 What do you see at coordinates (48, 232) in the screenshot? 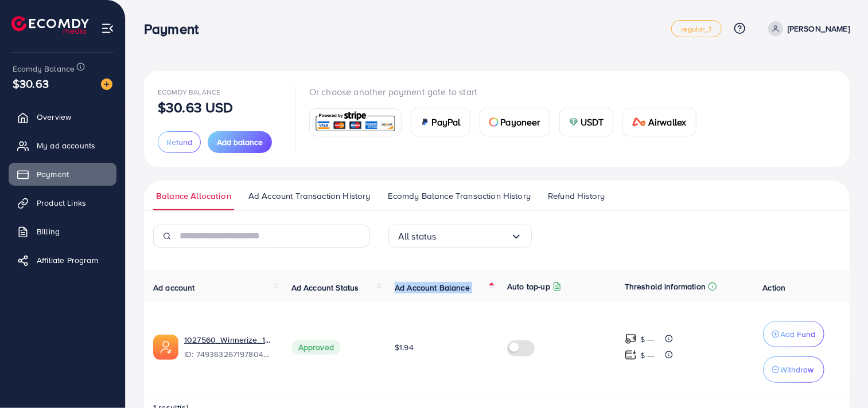
I see `span: Billing` at bounding box center [48, 232].